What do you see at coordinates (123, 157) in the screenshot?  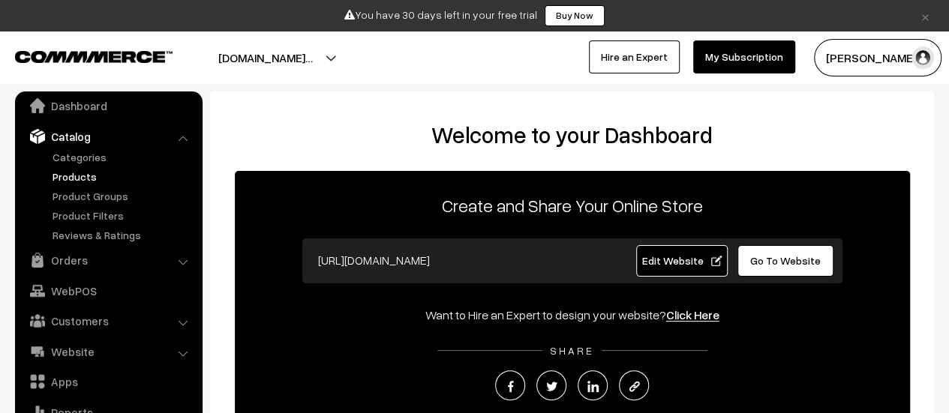 I see `a: Categories` at bounding box center [123, 157].